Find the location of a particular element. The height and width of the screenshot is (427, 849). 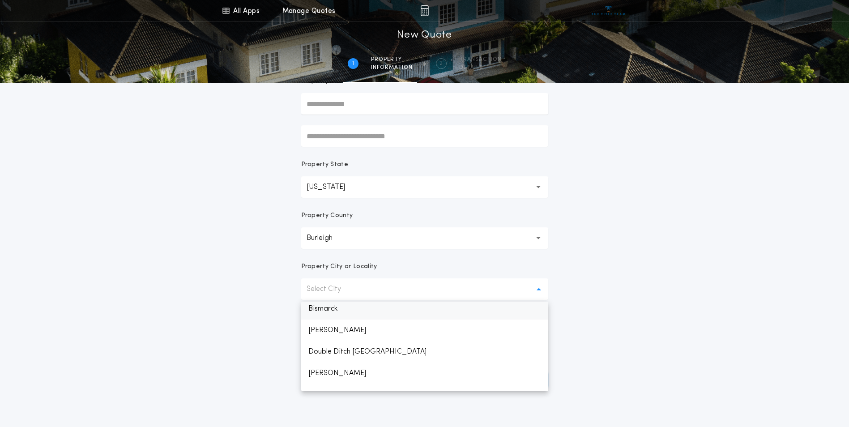

ul: Select City is located at coordinates (425, 346).